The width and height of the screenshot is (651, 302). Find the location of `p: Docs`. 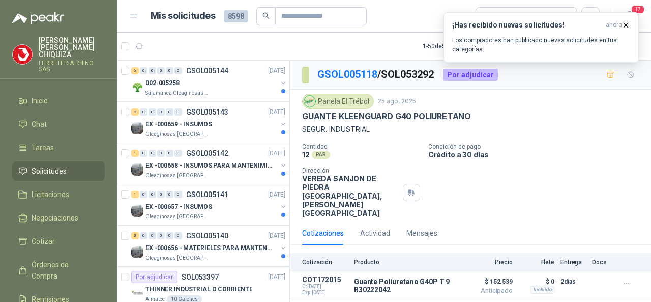

p: Docs is located at coordinates (602, 262).